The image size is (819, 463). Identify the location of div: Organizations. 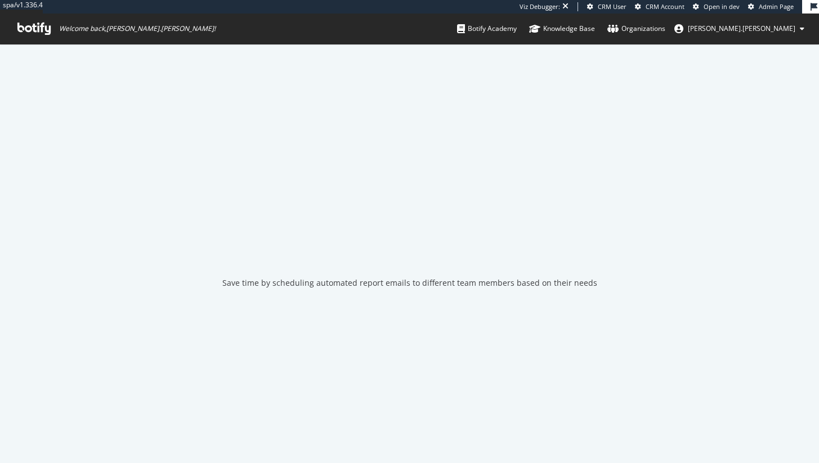
(636, 29).